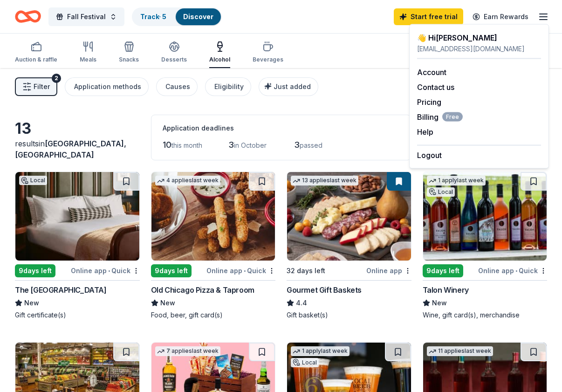 The image size is (562, 392). What do you see at coordinates (349, 315) in the screenshot?
I see `div: Gift basket(s)` at bounding box center [349, 315].